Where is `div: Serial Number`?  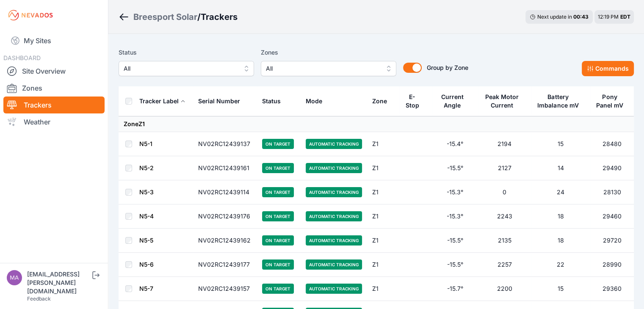 div: Serial Number is located at coordinates (219, 101).